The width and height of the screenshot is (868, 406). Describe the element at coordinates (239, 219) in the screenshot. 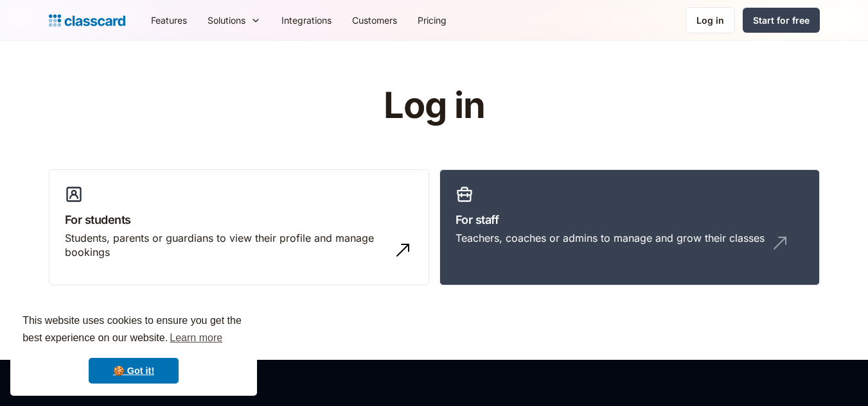

I see `h3: For students` at that location.